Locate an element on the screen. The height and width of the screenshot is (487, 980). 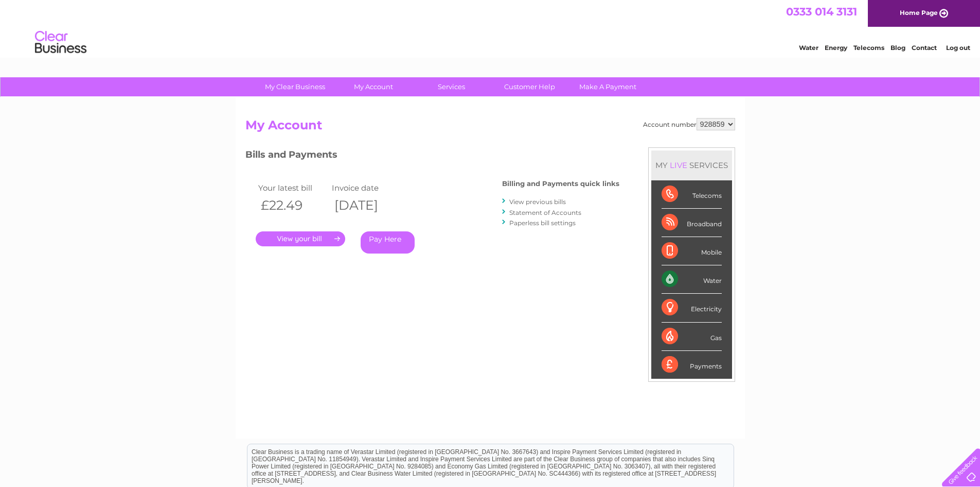
a: Energy is located at coordinates (837, 47).